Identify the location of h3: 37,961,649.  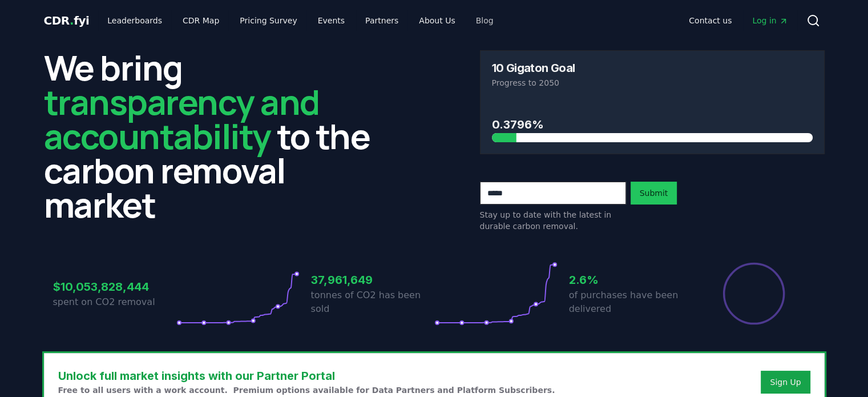
(372, 280).